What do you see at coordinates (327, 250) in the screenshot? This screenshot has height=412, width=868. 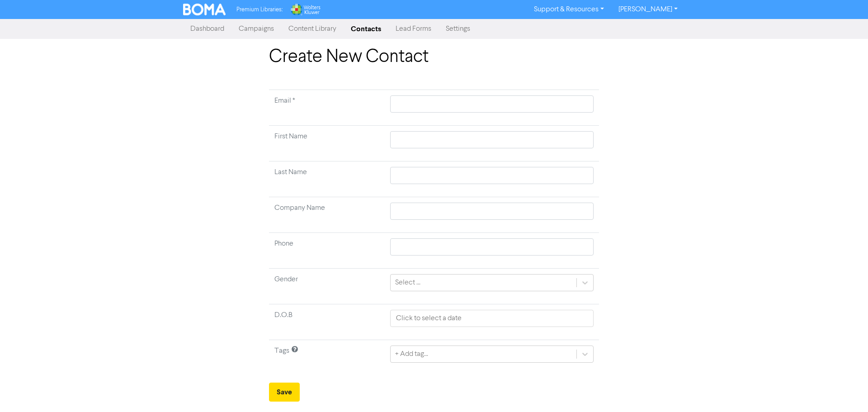 I see `td: Phone` at bounding box center [327, 250].